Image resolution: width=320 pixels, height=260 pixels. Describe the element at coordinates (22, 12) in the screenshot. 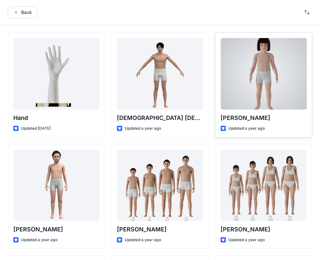

I see `button: Back` at that location.